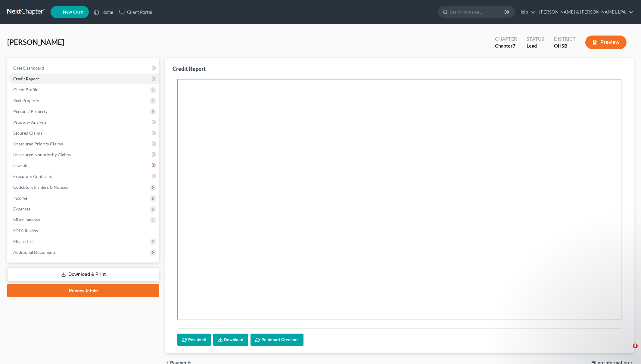  What do you see at coordinates (477, 12) in the screenshot?
I see `input: Search by name...` at bounding box center [477, 12].